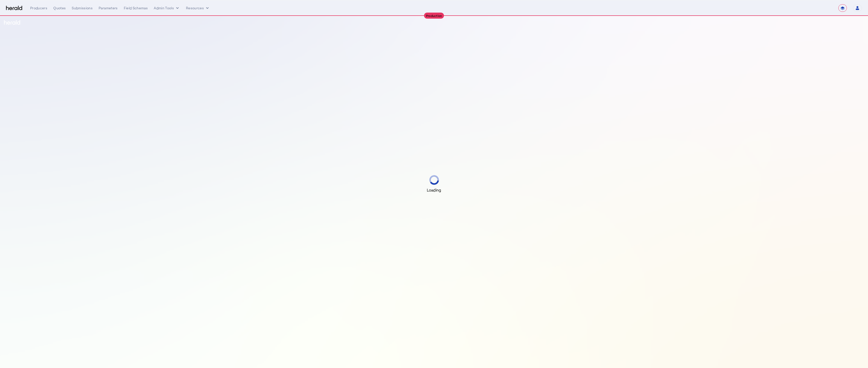 The image size is (868, 368). Describe the element at coordinates (108, 8) in the screenshot. I see `div: Parameters` at that location.